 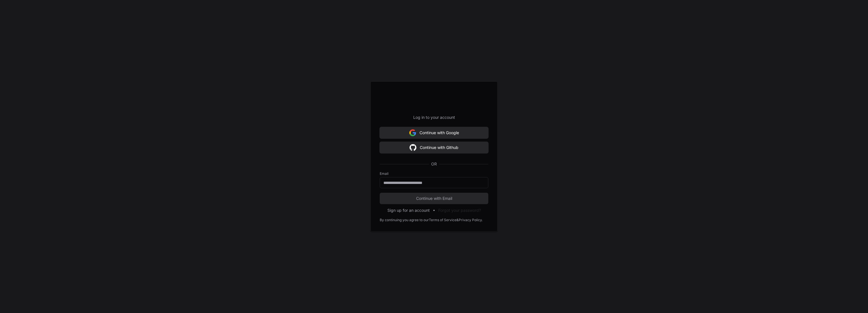 I want to click on p: Log in to your account, so click(x=434, y=117).